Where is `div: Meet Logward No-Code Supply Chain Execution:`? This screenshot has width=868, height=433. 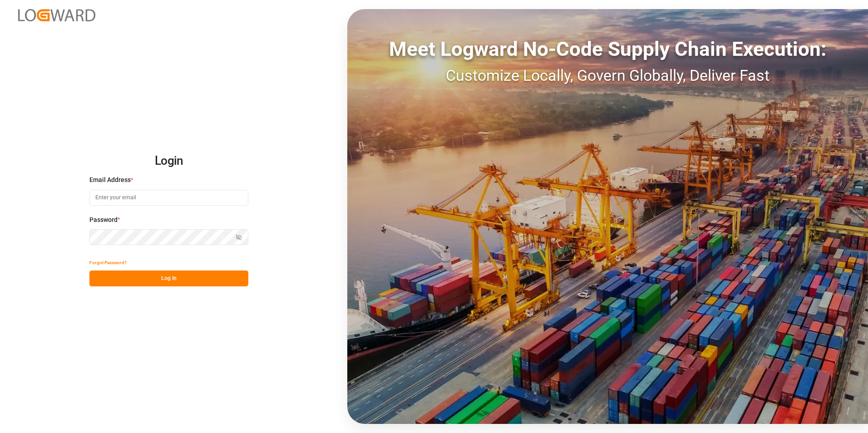 div: Meet Logward No-Code Supply Chain Execution: is located at coordinates (607, 49).